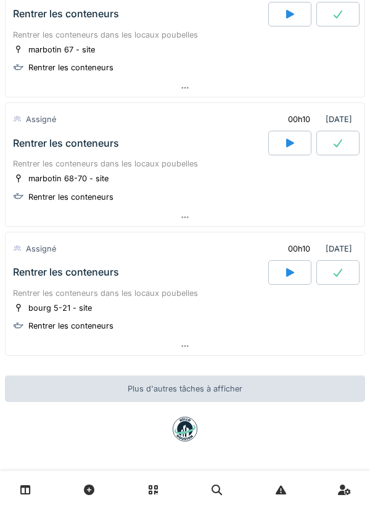  I want to click on img: badge-BVDL4wpA.svg, so click(185, 429).